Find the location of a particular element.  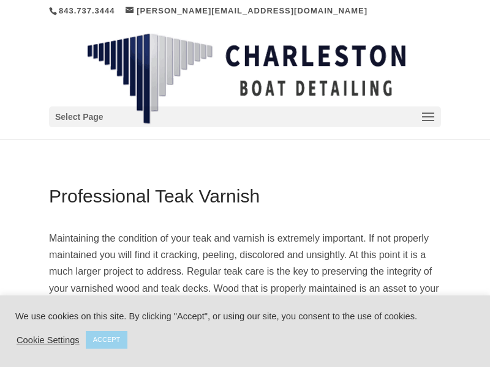

img: Charleston Boat Detailing is located at coordinates (246, 79).